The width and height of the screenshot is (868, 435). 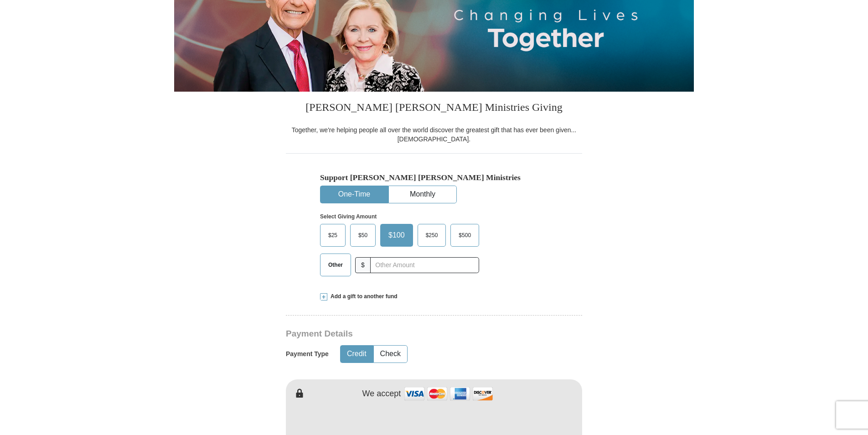 I want to click on button: Check, so click(x=390, y=354).